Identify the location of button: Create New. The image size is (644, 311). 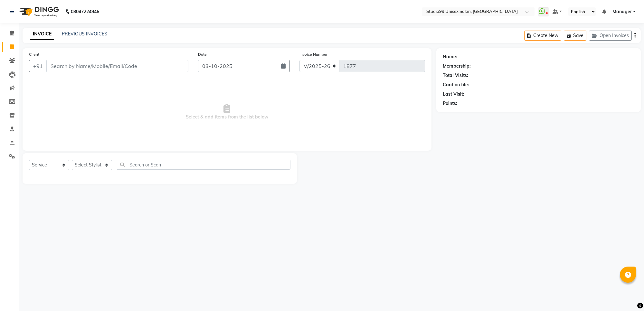
(542, 35).